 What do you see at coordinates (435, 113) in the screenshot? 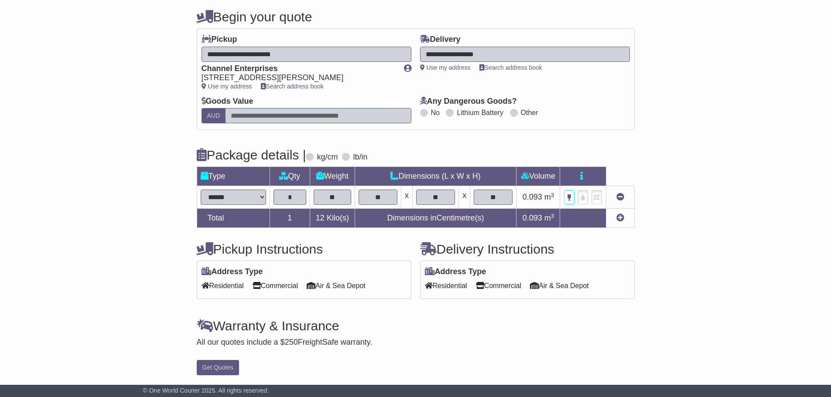
I see `label: No` at bounding box center [435, 113].